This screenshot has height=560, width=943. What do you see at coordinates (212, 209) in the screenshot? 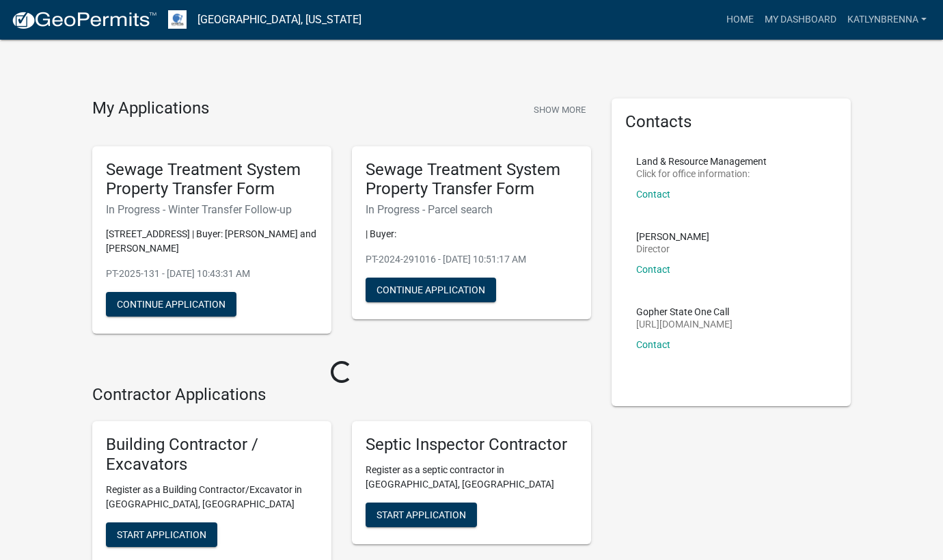
I see `h6: In Progress - Winter Transfer Follow-up` at bounding box center [212, 209].